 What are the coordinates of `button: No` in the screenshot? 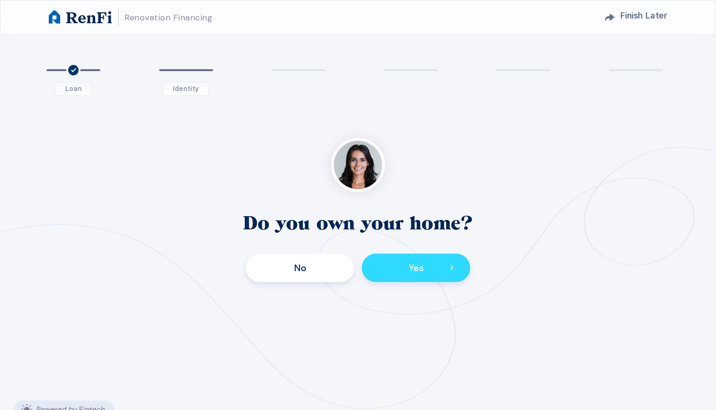 It's located at (300, 268).